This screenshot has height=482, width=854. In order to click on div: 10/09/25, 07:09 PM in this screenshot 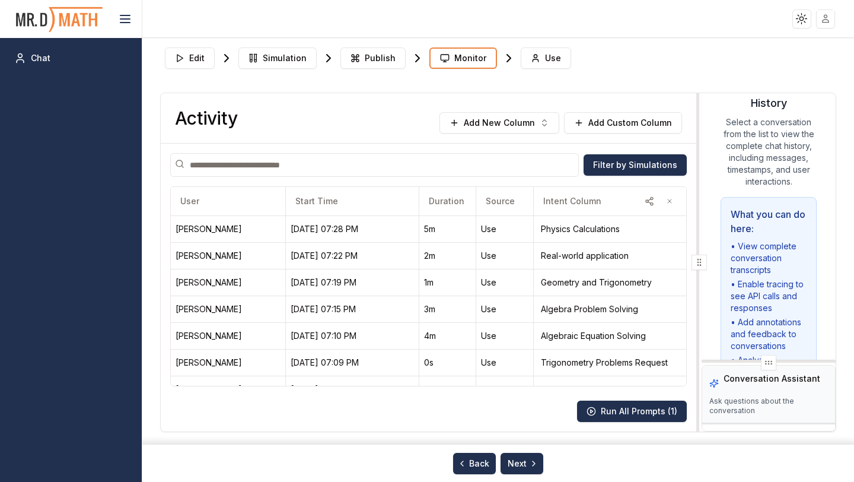, I will do `click(352, 362)`.